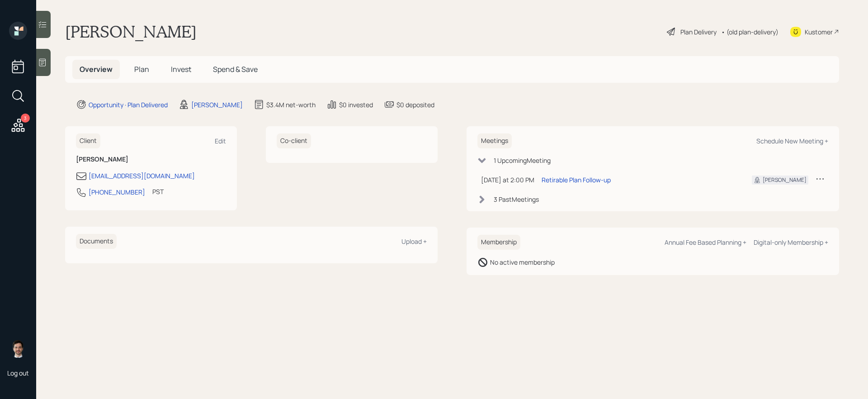 Image resolution: width=868 pixels, height=399 pixels. Describe the element at coordinates (142, 70) in the screenshot. I see `span: Plan` at that location.